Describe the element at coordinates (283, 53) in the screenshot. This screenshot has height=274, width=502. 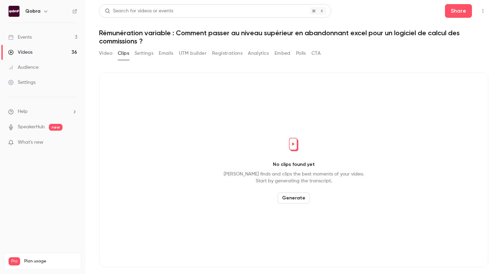
I see `button: Embed` at that location.